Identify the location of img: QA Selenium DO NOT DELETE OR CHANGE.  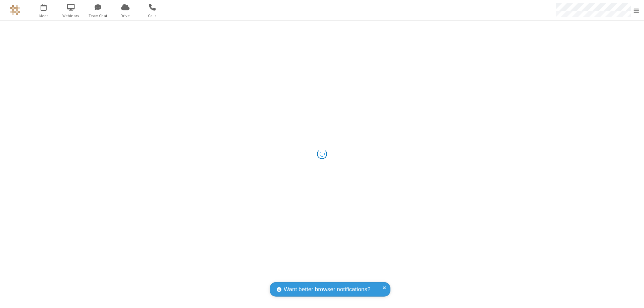
(15, 10).